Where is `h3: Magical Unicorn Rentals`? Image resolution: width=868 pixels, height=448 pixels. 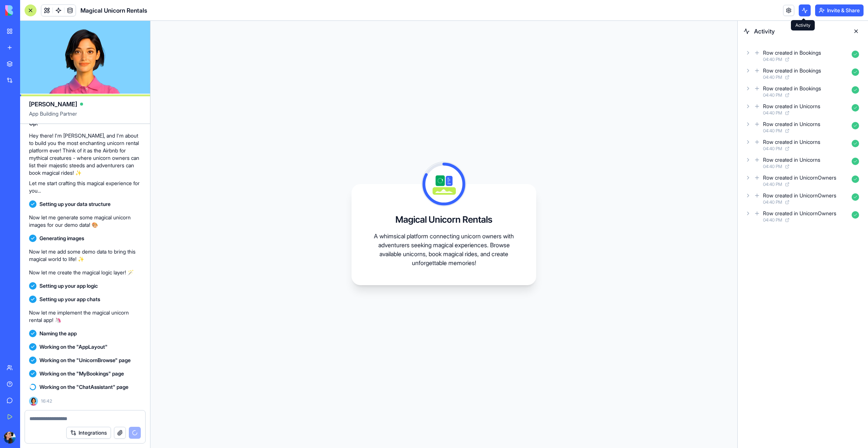 h3: Magical Unicorn Rentals is located at coordinates (444, 220).